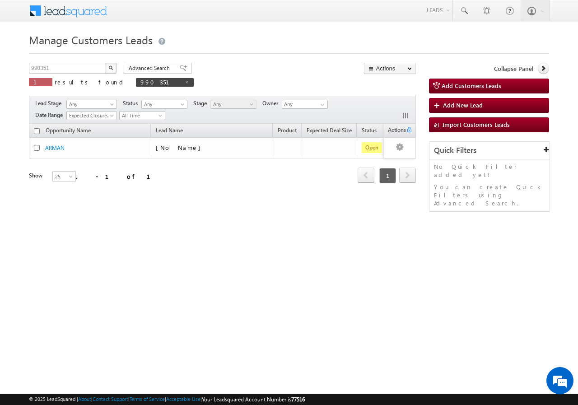  I want to click on div: 1 - 1 of 1, so click(117, 176).